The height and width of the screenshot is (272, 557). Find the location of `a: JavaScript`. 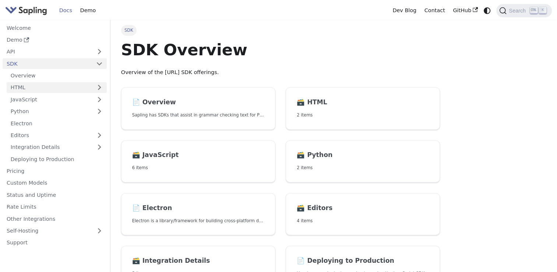

a: JavaScript is located at coordinates (57, 99).